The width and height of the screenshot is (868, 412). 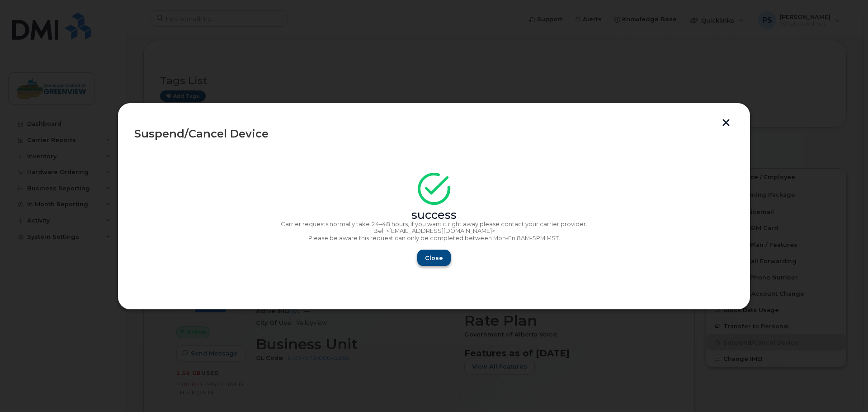 I want to click on p: Carrier requests normally take 24–48 hours, if you want it right away please contact your carrier..., so click(x=434, y=224).